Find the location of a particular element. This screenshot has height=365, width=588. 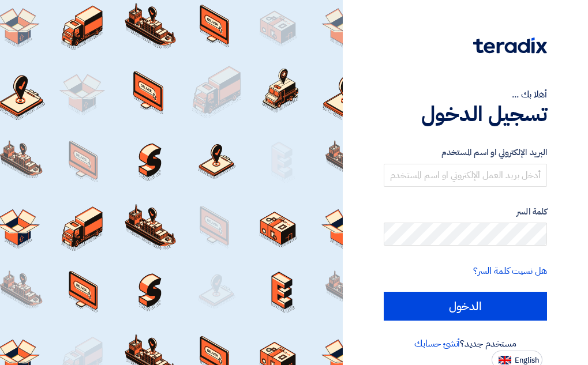

label: البريد الإلكتروني او اسم المستخدم is located at coordinates (465, 152).